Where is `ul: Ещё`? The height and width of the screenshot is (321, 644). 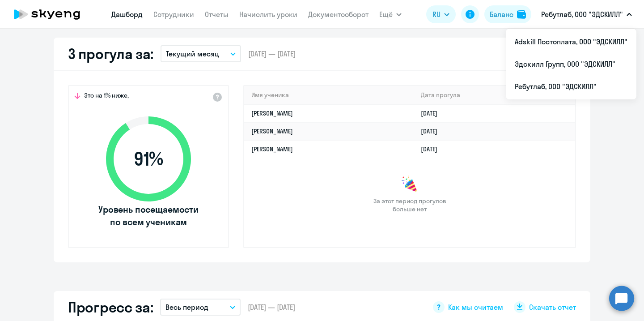
ul: Ещё is located at coordinates (571, 64).